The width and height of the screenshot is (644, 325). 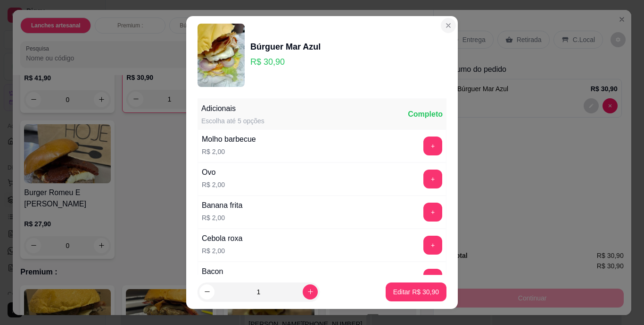 What do you see at coordinates (221, 55) in the screenshot?
I see `img: product-image` at bounding box center [221, 55].